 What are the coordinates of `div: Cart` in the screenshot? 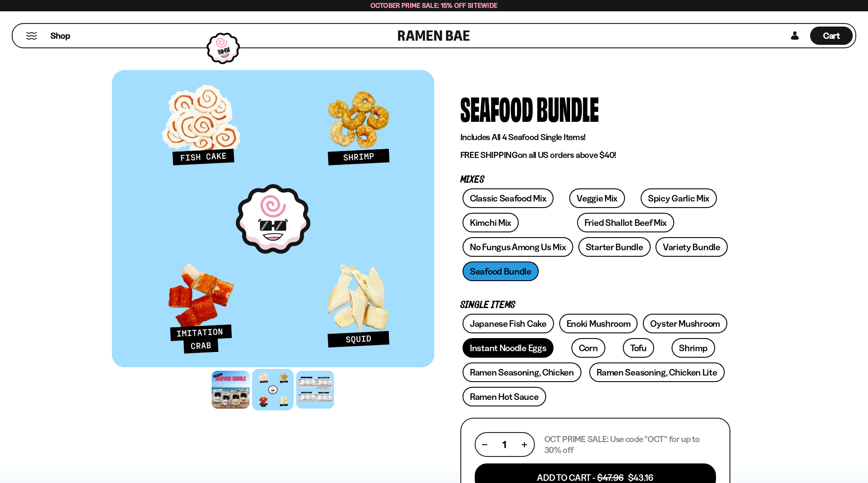 It's located at (832, 36).